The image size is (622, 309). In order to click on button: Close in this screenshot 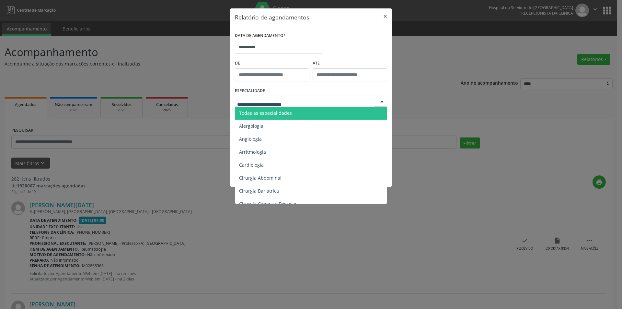, I will do `click(385, 16)`.